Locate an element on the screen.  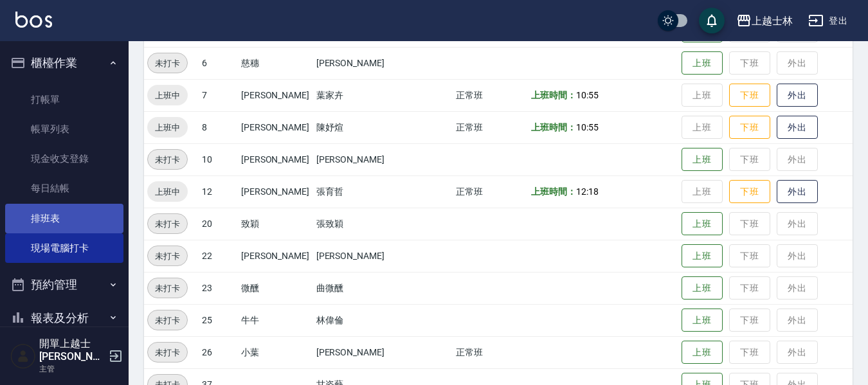
button: save is located at coordinates (711, 21).